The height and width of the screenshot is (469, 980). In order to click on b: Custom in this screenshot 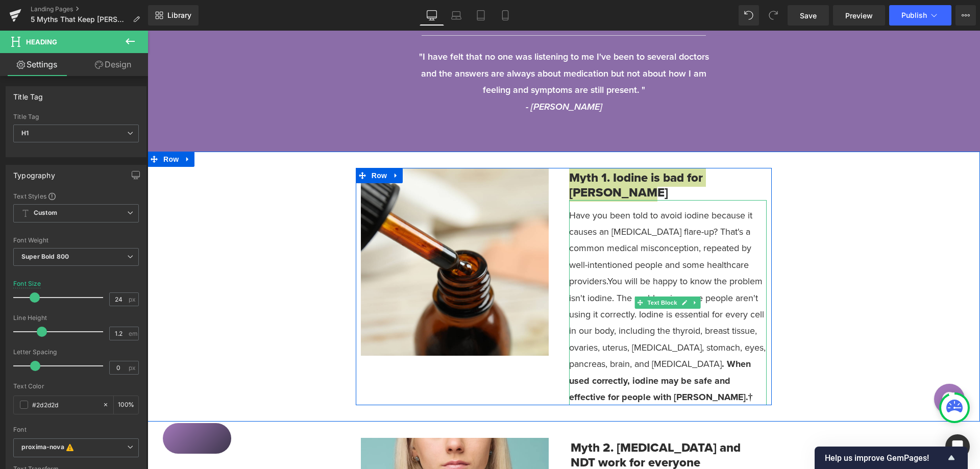, I will do `click(45, 212)`.